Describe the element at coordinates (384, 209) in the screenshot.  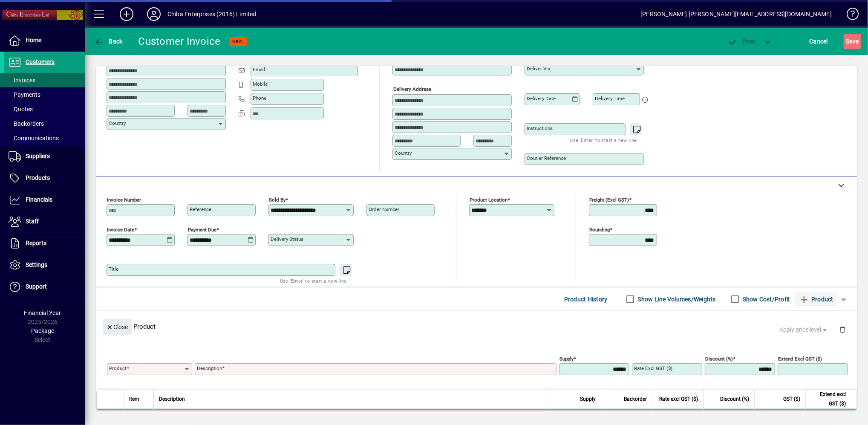
I see `mat-label: Order number` at that location.